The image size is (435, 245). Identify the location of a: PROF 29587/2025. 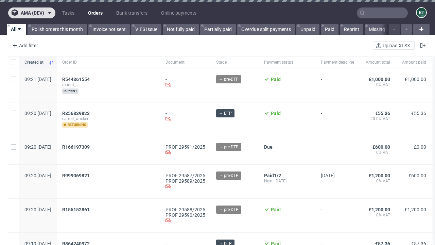
(185, 175).